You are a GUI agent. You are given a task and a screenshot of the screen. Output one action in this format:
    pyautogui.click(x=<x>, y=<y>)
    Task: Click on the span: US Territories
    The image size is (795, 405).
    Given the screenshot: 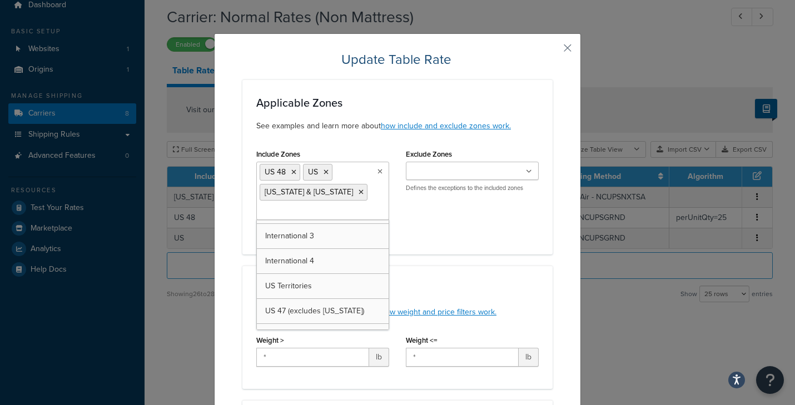 What is the action you would take?
    pyautogui.click(x=289, y=286)
    